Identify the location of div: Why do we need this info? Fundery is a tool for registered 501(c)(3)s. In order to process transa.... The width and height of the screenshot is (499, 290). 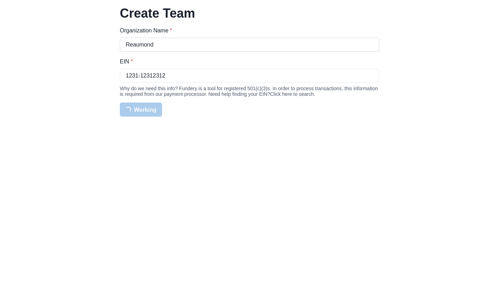
(249, 91).